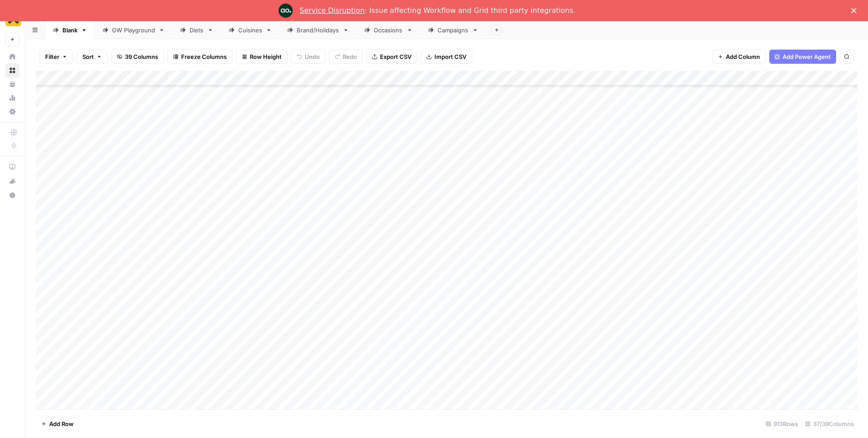  Describe the element at coordinates (251, 30) in the screenshot. I see `div: Cuisines` at that location.